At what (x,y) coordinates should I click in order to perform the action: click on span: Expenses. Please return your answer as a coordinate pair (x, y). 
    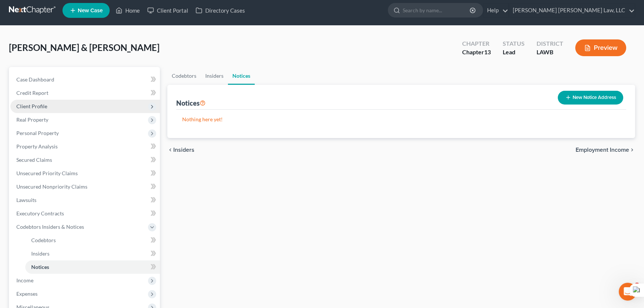
    Looking at the image, I should click on (27, 294).